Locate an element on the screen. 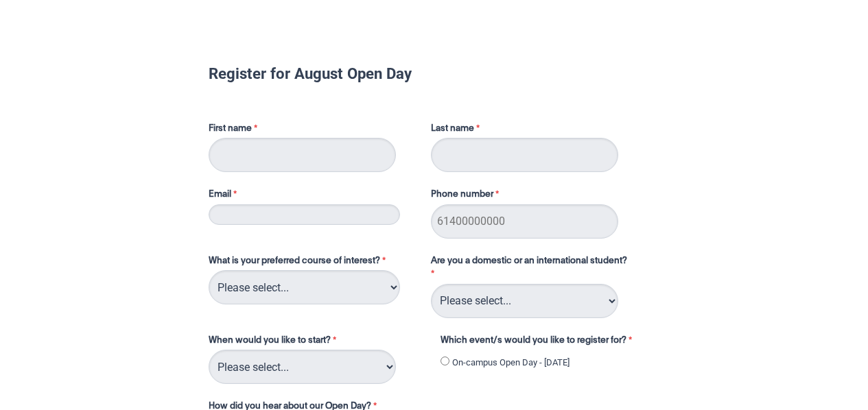 This screenshot has width=868, height=410. label: When would you like to start? is located at coordinates (318, 342).